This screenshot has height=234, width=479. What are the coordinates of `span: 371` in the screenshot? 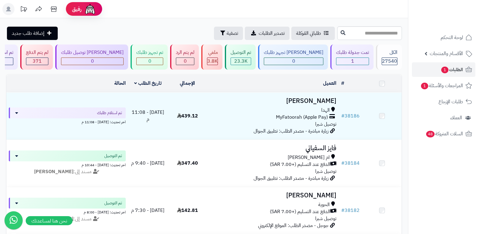 It's located at (37, 61).